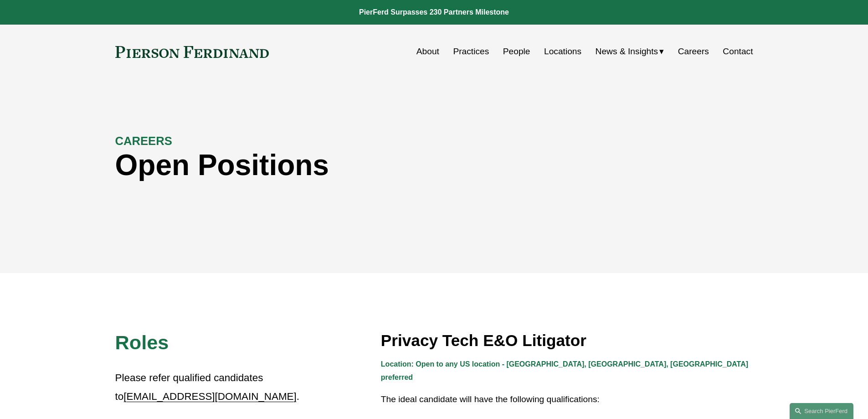 The height and width of the screenshot is (419, 868). I want to click on span: News & Insights, so click(627, 51).